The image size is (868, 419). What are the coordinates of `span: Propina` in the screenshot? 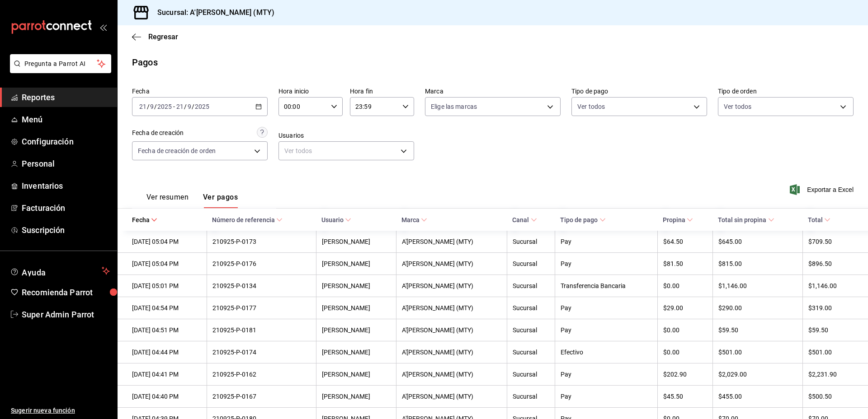 It's located at (678, 220).